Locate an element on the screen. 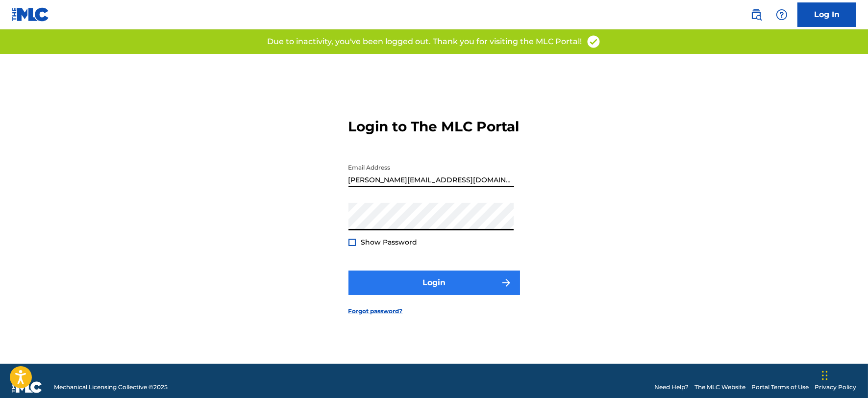 Image resolution: width=868 pixels, height=398 pixels. div: Chat Widget is located at coordinates (843, 374).